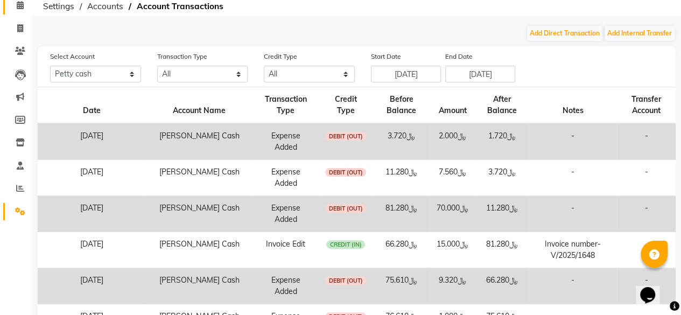 This screenshot has height=315, width=681. Describe the element at coordinates (452, 105) in the screenshot. I see `th: Amount` at that location.